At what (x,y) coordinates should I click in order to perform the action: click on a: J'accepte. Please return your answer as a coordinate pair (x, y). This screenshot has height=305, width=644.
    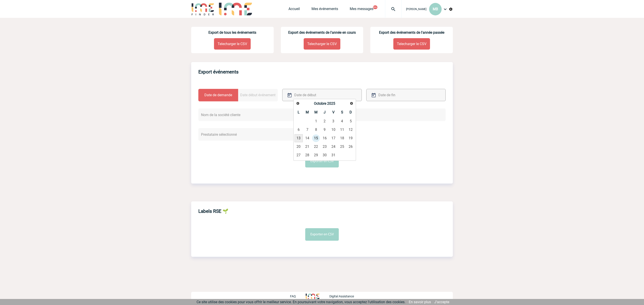
    Looking at the image, I should click on (442, 302).